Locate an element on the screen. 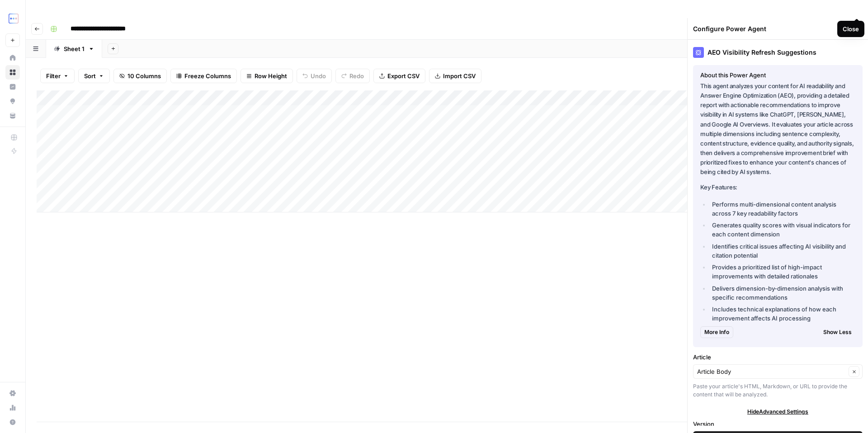 This screenshot has width=868, height=433. p: Key Features: is located at coordinates (778, 187).